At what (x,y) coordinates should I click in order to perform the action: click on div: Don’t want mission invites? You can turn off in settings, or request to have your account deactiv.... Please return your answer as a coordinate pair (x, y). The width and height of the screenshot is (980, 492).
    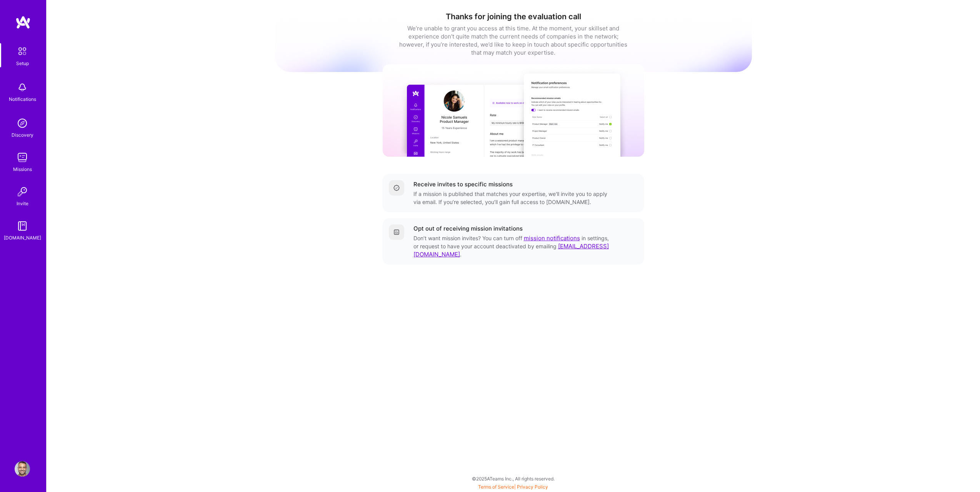
    Looking at the image, I should click on (512, 246).